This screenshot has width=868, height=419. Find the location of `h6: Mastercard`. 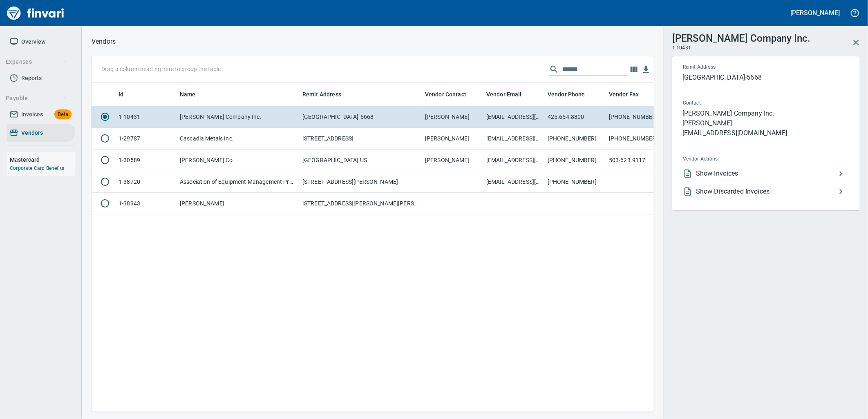

h6: Mastercard is located at coordinates (42, 160).